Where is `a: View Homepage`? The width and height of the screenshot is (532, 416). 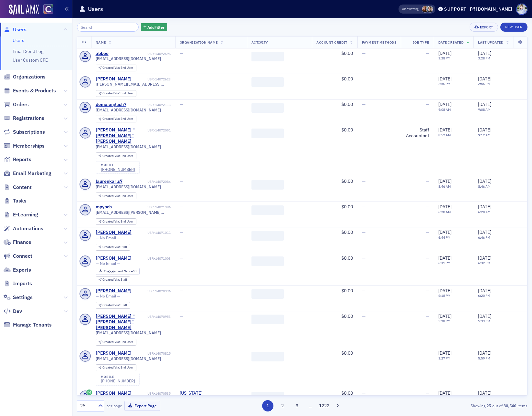 a: View Homepage is located at coordinates (46, 10).